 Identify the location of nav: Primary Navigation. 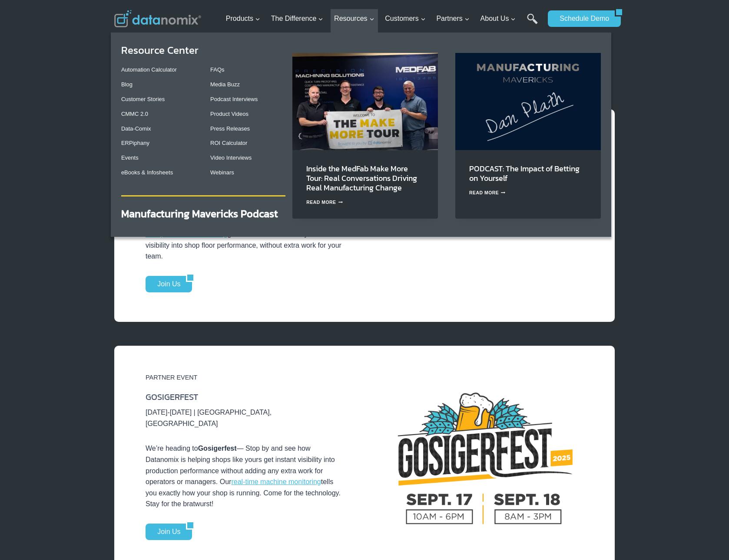
(383, 18).